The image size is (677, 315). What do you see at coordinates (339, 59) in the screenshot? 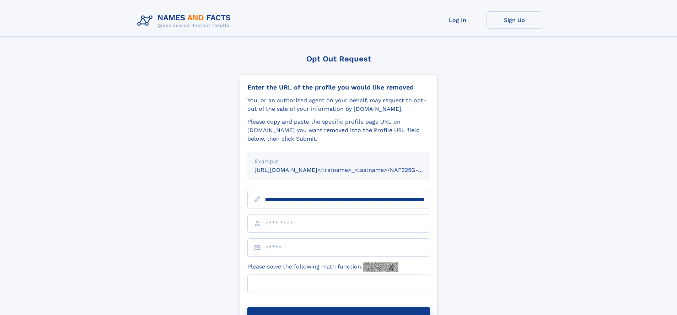
I see `div: Opt Out Request` at bounding box center [339, 59].